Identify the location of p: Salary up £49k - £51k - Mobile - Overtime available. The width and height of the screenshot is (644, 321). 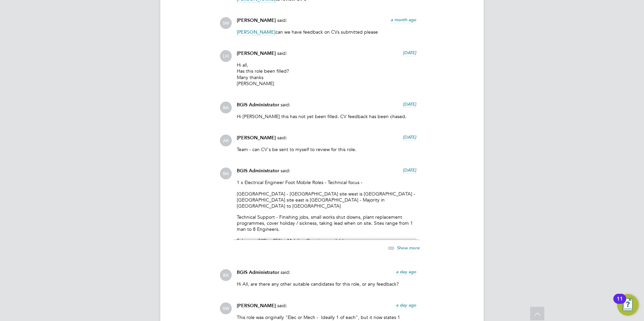
(327, 240).